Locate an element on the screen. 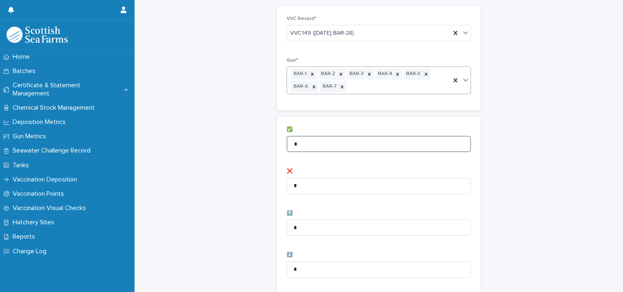 The image size is (623, 292). div: BAR-4 is located at coordinates (384, 74).